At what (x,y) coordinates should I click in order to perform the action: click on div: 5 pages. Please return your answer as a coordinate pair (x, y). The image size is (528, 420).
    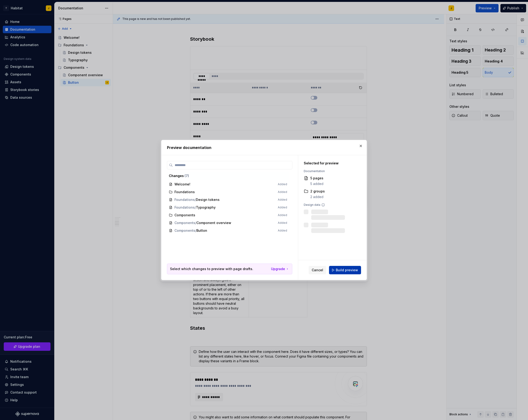
    Looking at the image, I should click on (317, 178).